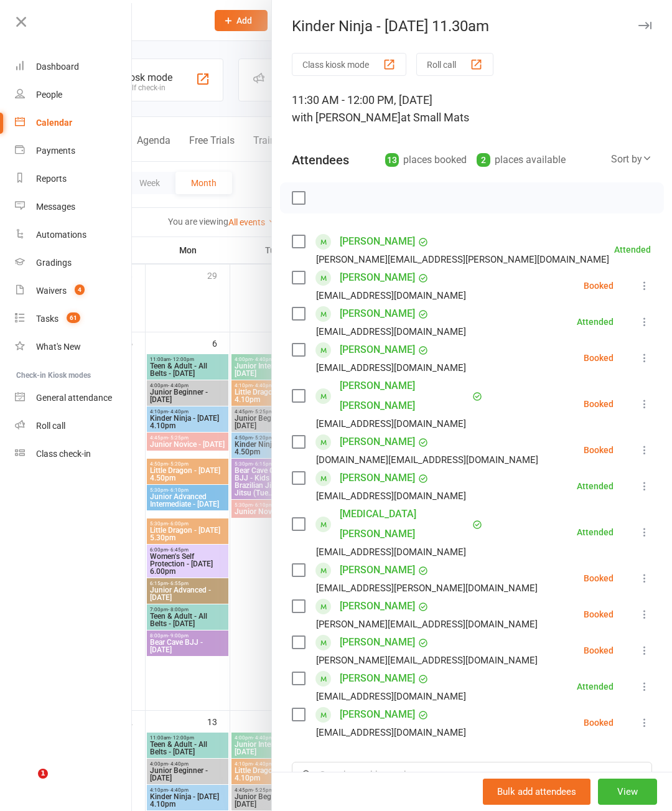  What do you see at coordinates (51, 425) in the screenshot?
I see `div: Roll call` at bounding box center [51, 425].